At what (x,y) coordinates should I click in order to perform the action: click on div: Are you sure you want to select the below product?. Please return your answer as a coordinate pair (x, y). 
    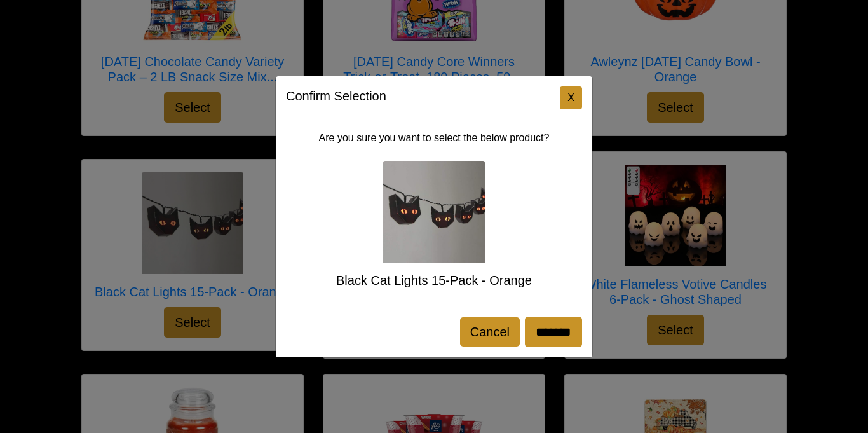
    Looking at the image, I should click on (434, 213).